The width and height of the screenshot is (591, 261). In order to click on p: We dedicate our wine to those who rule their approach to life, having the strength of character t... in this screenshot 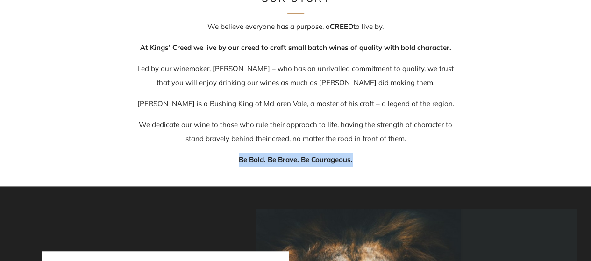, I will do `click(296, 132)`.